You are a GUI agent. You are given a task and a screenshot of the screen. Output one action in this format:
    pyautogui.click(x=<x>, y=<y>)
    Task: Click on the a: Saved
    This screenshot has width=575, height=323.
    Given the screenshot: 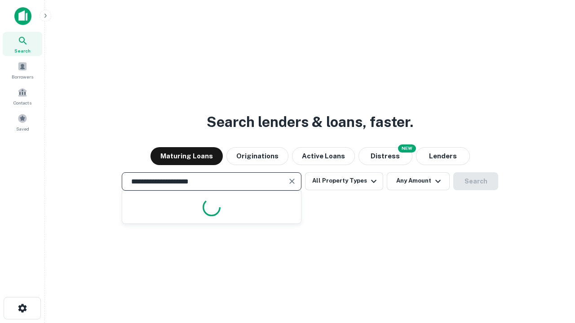 What is the action you would take?
    pyautogui.click(x=22, y=122)
    